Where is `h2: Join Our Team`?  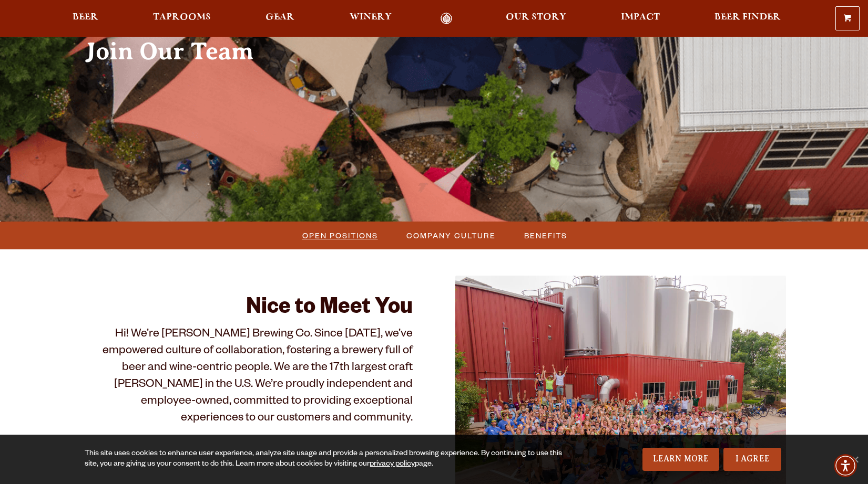
h2: Join Our Team is located at coordinates (249, 51).